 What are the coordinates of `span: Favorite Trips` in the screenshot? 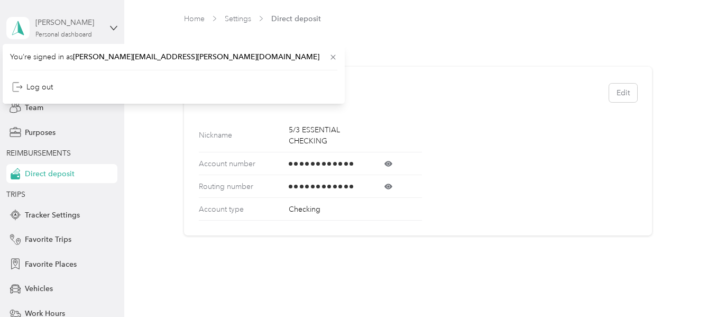 It's located at (48, 239).